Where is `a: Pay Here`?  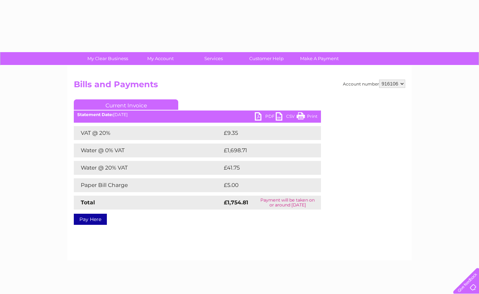
a: Pay Here is located at coordinates (90, 220).